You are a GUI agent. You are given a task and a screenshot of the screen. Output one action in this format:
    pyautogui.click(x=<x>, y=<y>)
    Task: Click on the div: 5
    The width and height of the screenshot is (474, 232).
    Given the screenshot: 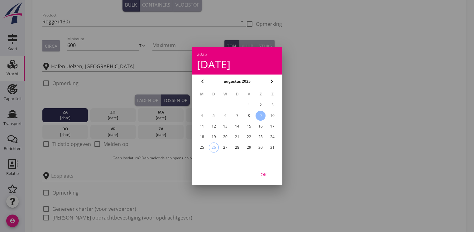 What is the action you would take?
    pyautogui.click(x=213, y=116)
    